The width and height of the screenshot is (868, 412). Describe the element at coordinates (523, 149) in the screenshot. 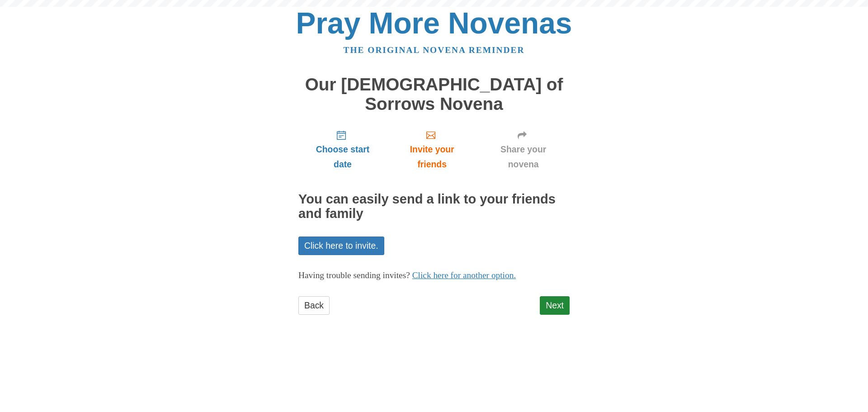

I see `a: Share your novena` at that location.